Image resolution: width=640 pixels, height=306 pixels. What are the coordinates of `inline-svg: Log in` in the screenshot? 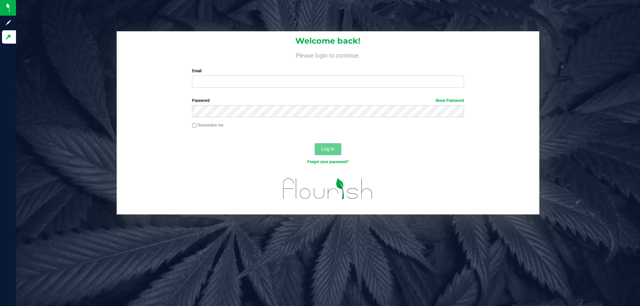 It's located at (8, 37).